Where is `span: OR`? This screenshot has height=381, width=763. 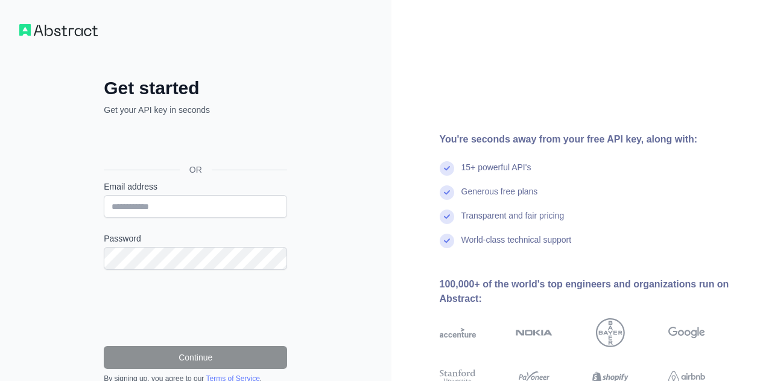
span: OR is located at coordinates (196, 170).